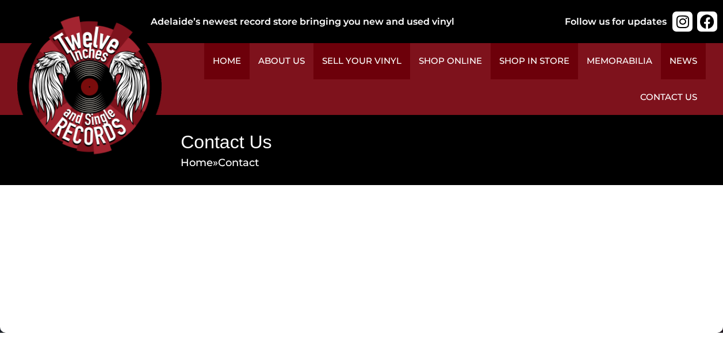  What do you see at coordinates (615, 22) in the screenshot?
I see `div: Follow us for updates` at bounding box center [615, 22].